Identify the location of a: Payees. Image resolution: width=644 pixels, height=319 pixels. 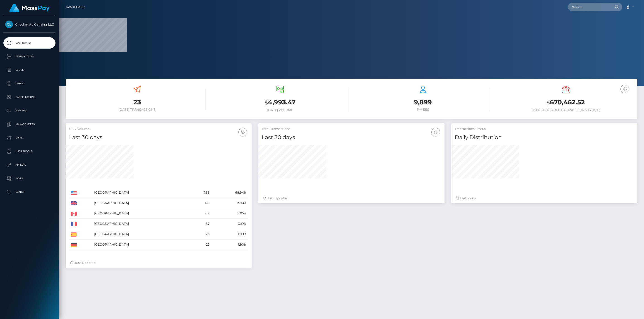
(29, 84).